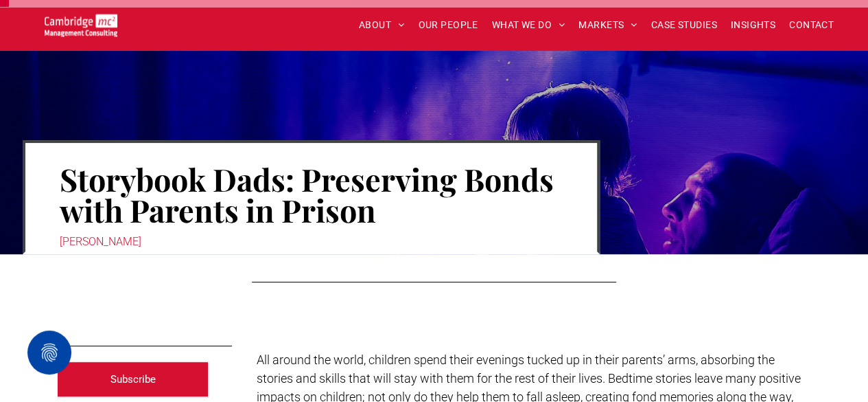 The width and height of the screenshot is (868, 402). What do you see at coordinates (684, 25) in the screenshot?
I see `a: CASE STUDIES` at bounding box center [684, 25].